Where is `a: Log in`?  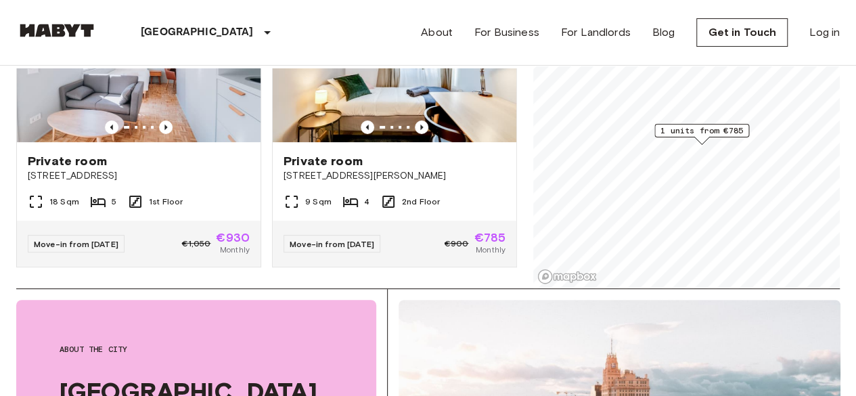 a: Log in is located at coordinates (825, 32).